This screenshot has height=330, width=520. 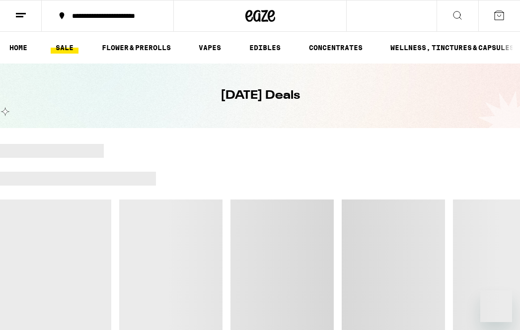 What do you see at coordinates (452, 48) in the screenshot?
I see `a: WELLNESS, TINCTURES & CAPSULES` at bounding box center [452, 48].